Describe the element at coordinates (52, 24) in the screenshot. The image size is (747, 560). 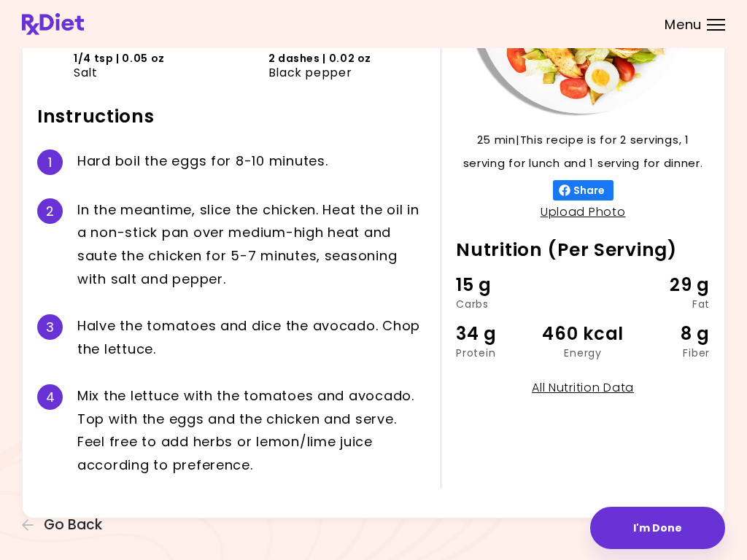
I see `img: RxDiet` at that location.